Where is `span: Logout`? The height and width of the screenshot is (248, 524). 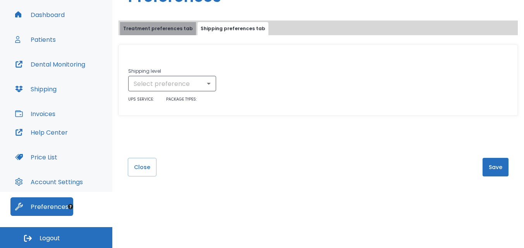 span: Logout is located at coordinates (50, 238).